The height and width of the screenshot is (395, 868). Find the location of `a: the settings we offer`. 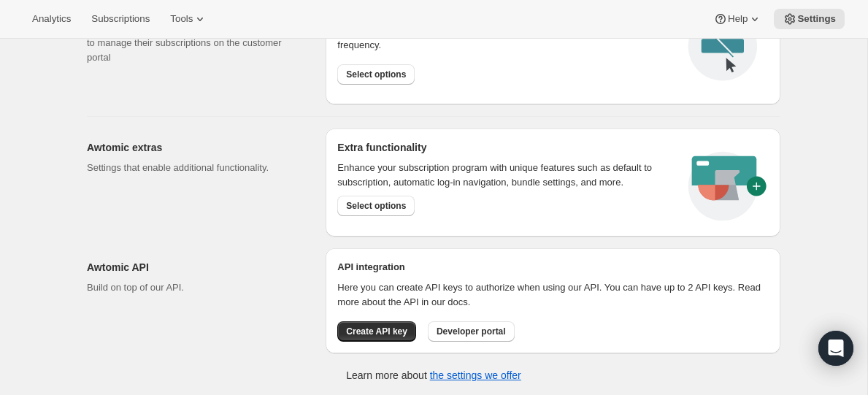

a: the settings we offer is located at coordinates (475, 376).